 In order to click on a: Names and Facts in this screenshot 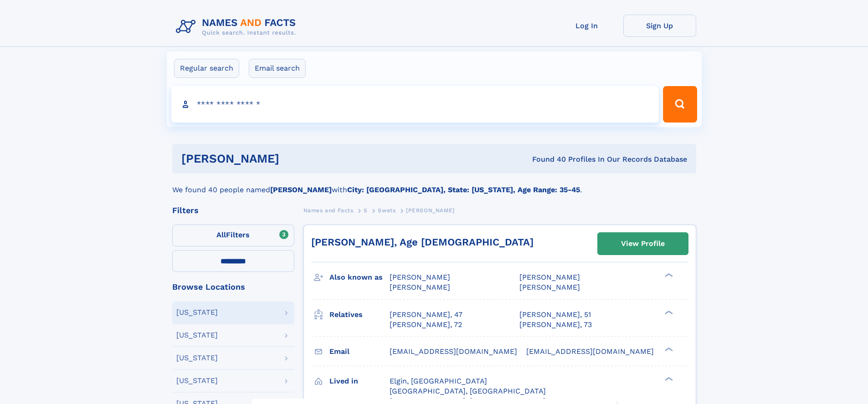, I will do `click(328, 210)`.